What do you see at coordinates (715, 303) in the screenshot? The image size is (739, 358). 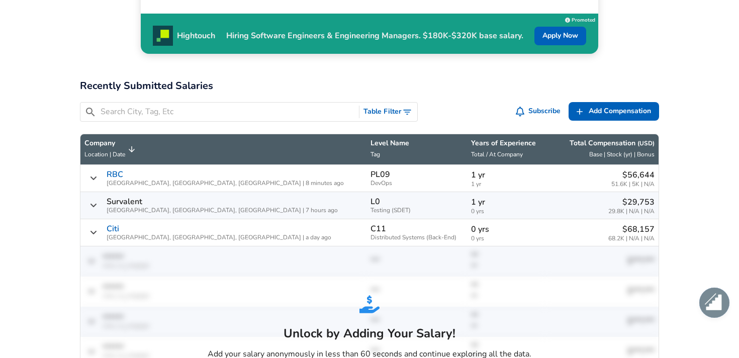 I see `div: Open chat` at bounding box center [715, 303].